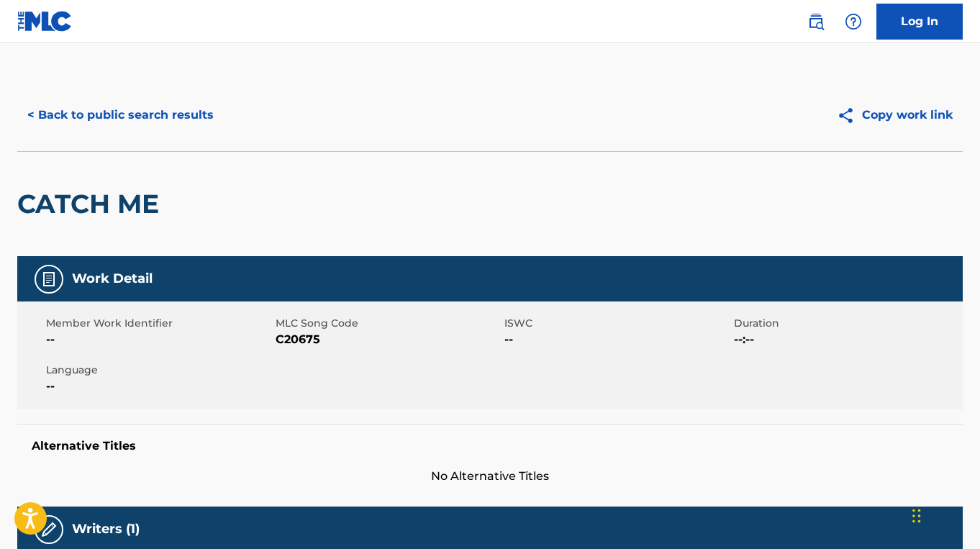 Image resolution: width=980 pixels, height=549 pixels. Describe the element at coordinates (49, 279) in the screenshot. I see `img: Work Detail` at that location.